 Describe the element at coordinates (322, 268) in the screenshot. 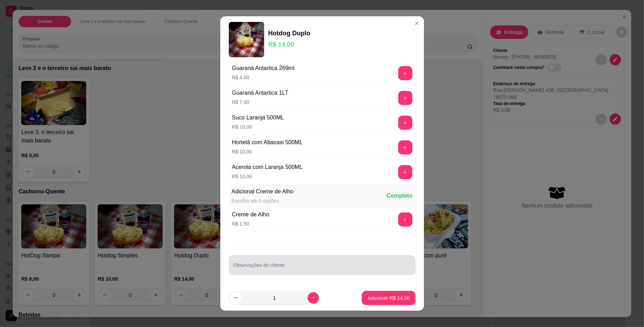

I see `input: Observações do cliente` at that location.